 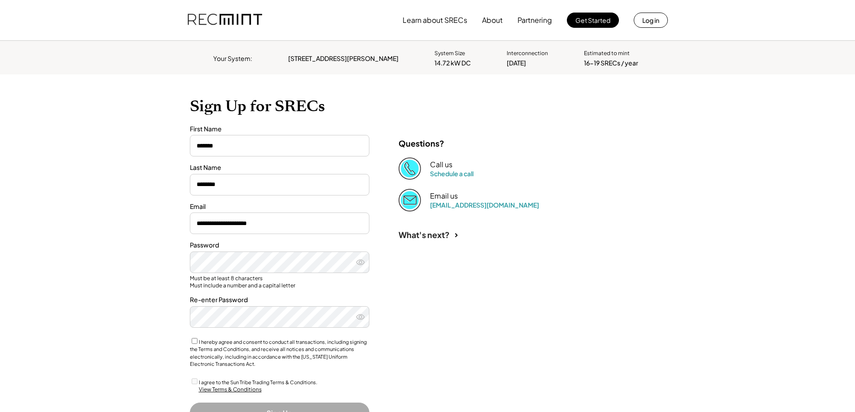 What do you see at coordinates (435, 20) in the screenshot?
I see `button: Learn about SRECs` at bounding box center [435, 20].